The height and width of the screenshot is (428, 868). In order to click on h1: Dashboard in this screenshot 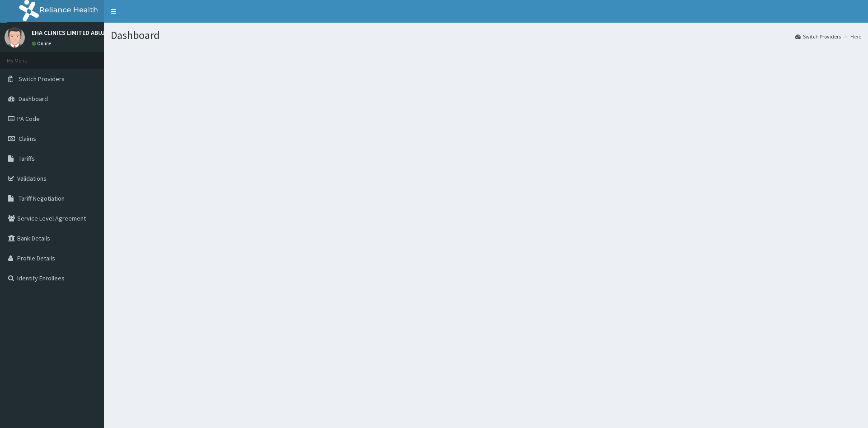, I will do `click(486, 35)`.